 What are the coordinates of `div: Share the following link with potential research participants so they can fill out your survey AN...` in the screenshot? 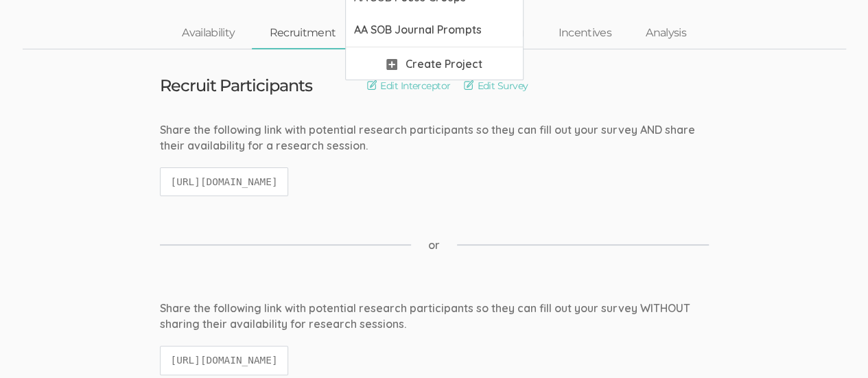 It's located at (434, 138).